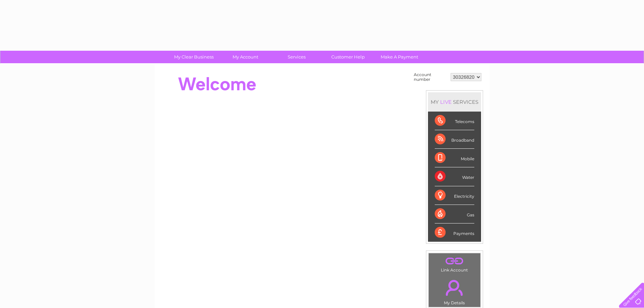  What do you see at coordinates (455, 139) in the screenshot?
I see `div: Broadband` at bounding box center [455, 139].